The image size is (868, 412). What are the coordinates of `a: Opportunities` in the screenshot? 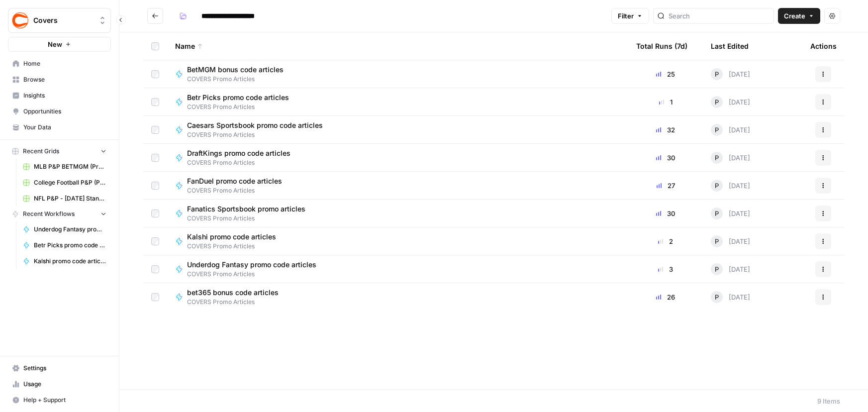 It's located at (59, 112).